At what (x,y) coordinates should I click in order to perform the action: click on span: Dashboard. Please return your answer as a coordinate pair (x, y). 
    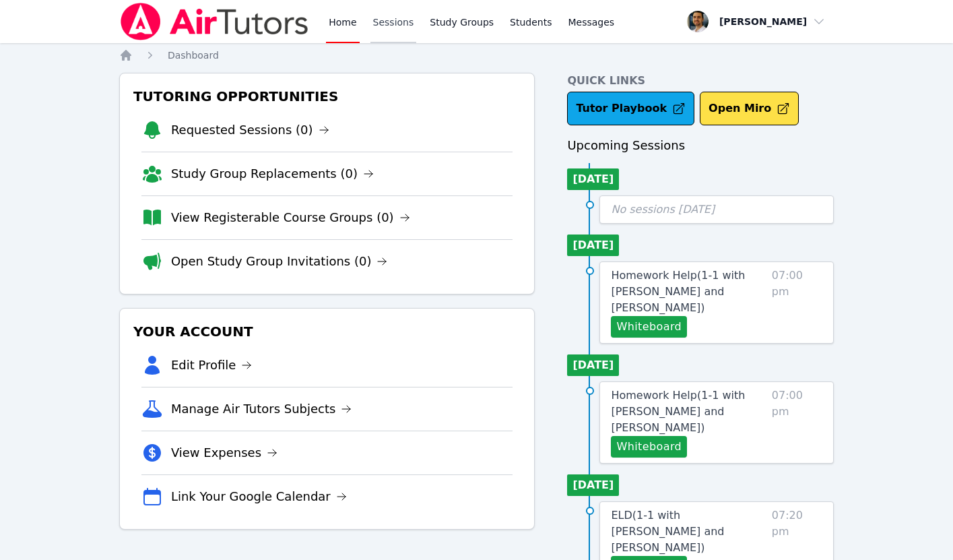
    Looking at the image, I should click on (193, 55).